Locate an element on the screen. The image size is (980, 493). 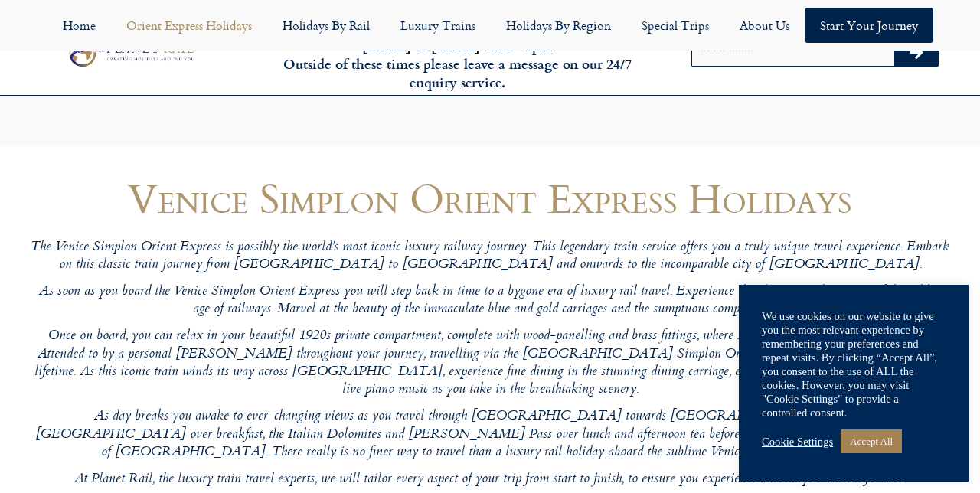
a: Accept All is located at coordinates (871, 442).